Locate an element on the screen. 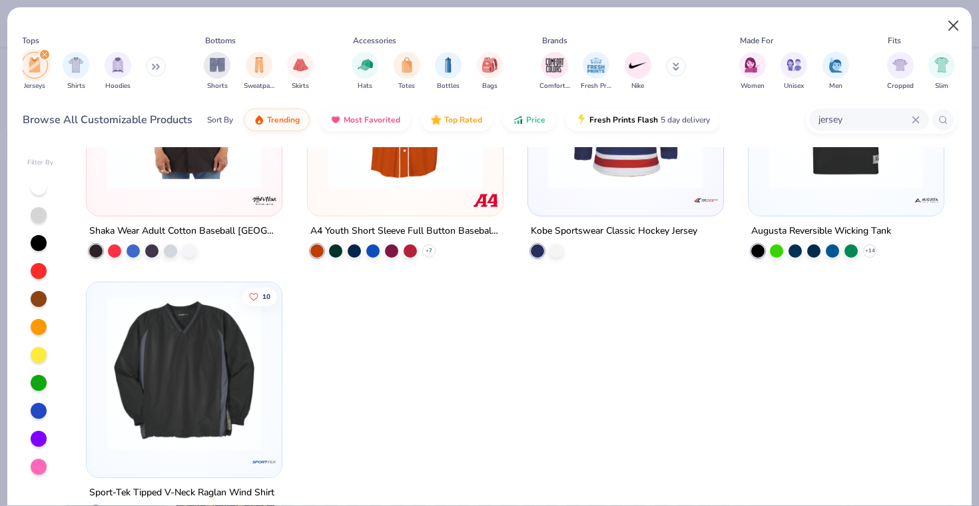 The height and width of the screenshot is (506, 979). div: Bottoms is located at coordinates (220, 41).